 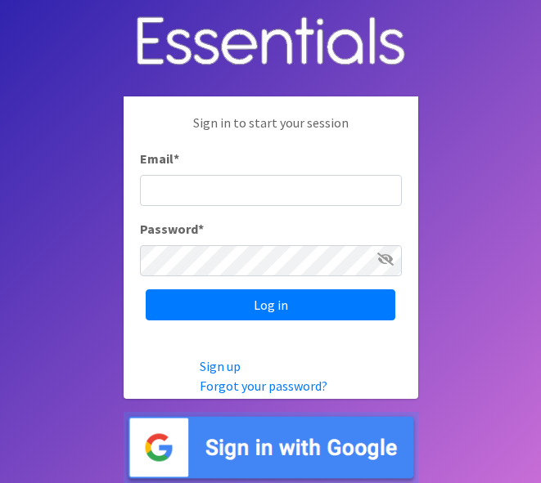 I want to click on input: Log in, so click(x=270, y=305).